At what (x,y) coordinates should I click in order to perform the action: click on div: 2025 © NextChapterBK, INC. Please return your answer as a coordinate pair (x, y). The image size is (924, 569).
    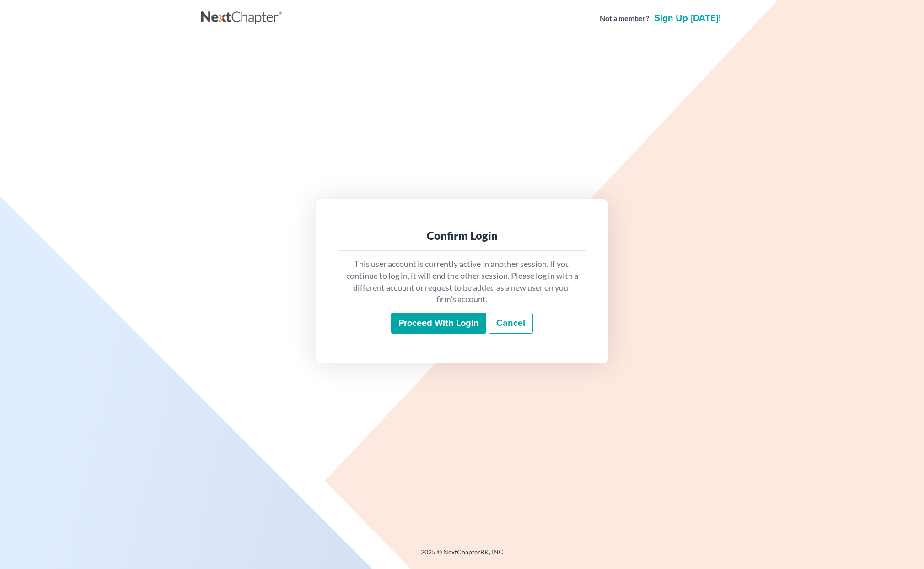
    Looking at the image, I should click on (462, 555).